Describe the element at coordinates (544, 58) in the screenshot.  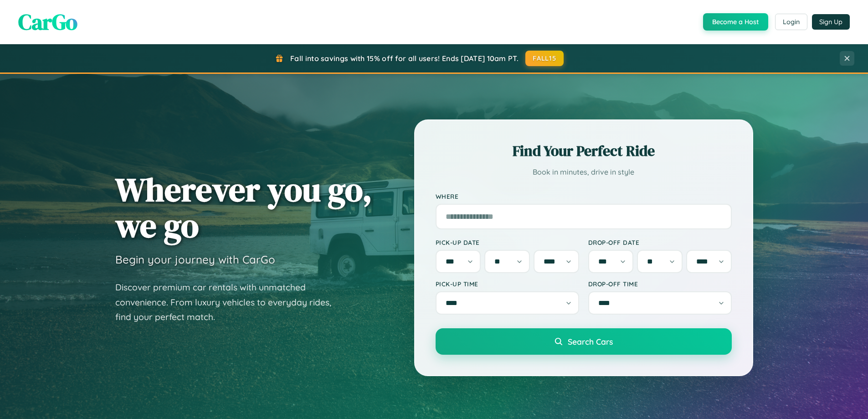
I see `button: FALL15` at that location.